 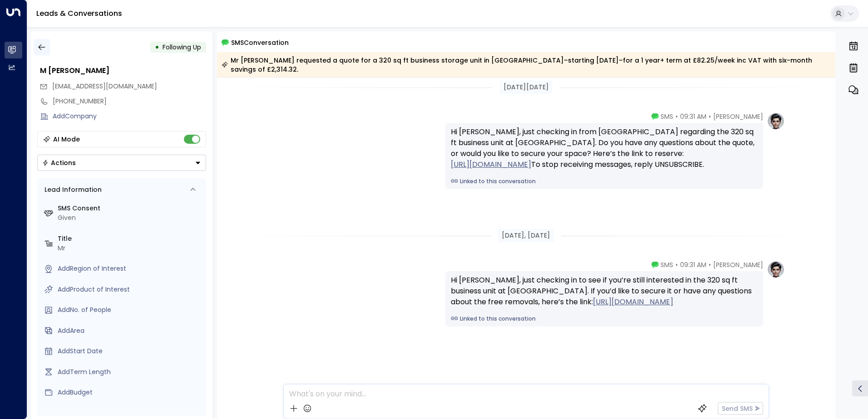 I want to click on label: Title, so click(x=130, y=238).